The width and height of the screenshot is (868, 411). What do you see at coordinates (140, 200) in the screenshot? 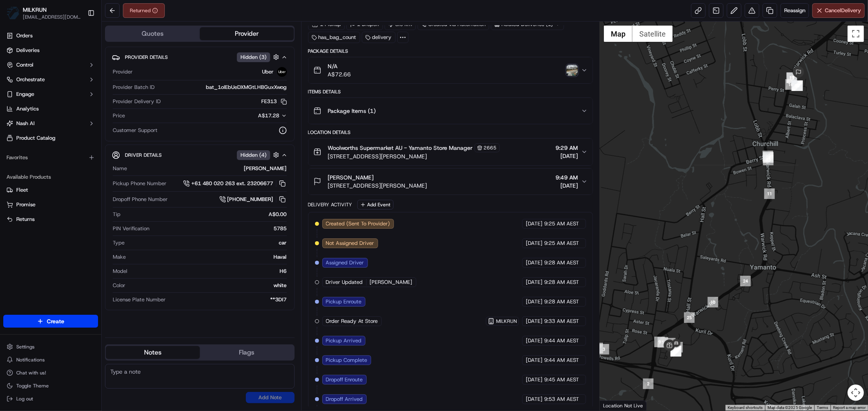
I see `span: Dropoff Phone Number` at bounding box center [140, 200].